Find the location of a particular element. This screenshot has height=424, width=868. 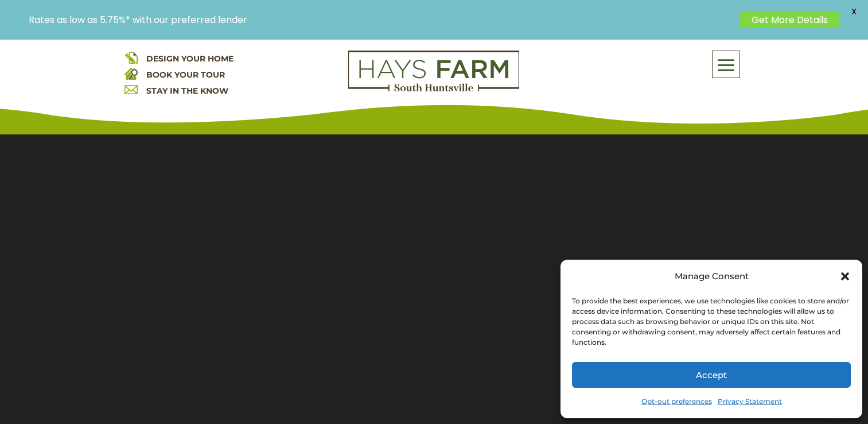

div: Manage Consent is located at coordinates (711, 276).